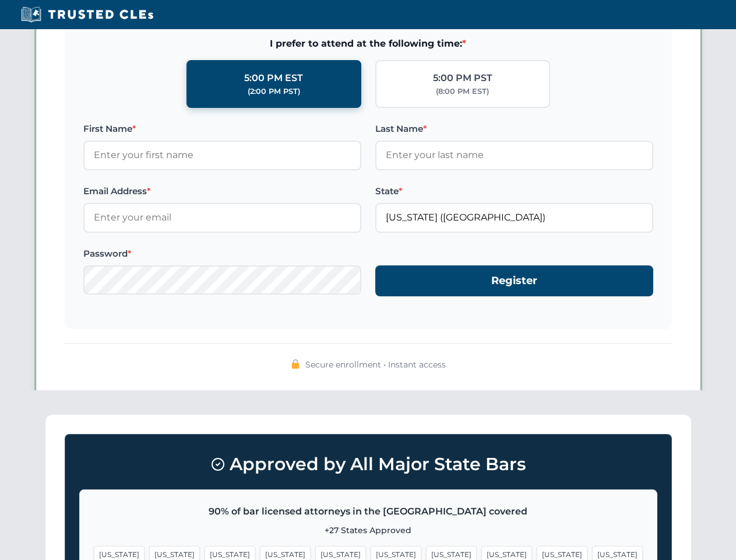  I want to click on img: Trusted CLEs, so click(86, 15).